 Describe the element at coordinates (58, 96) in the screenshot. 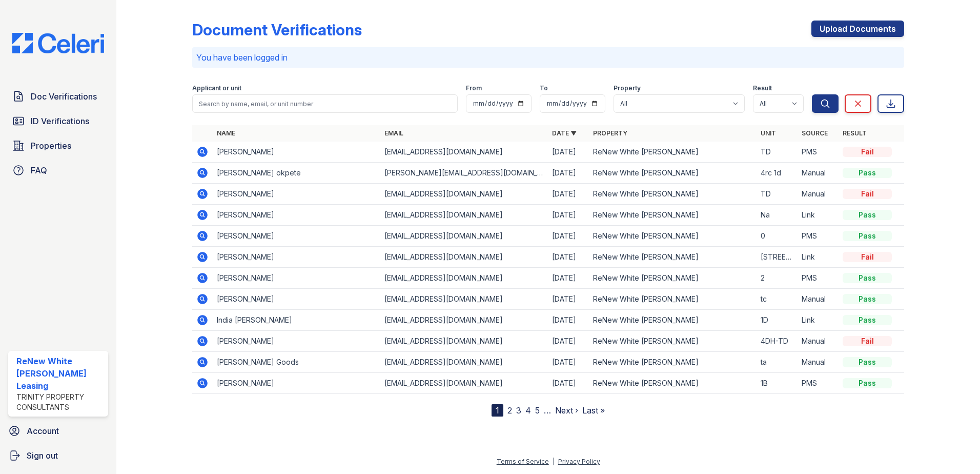

I see `a: Doc Verifications` at that location.